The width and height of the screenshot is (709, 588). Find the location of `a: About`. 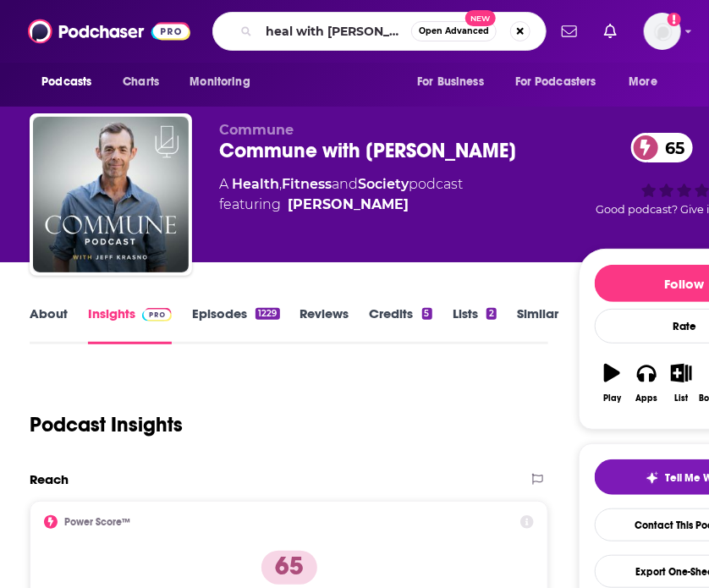

a: About is located at coordinates (48, 325).